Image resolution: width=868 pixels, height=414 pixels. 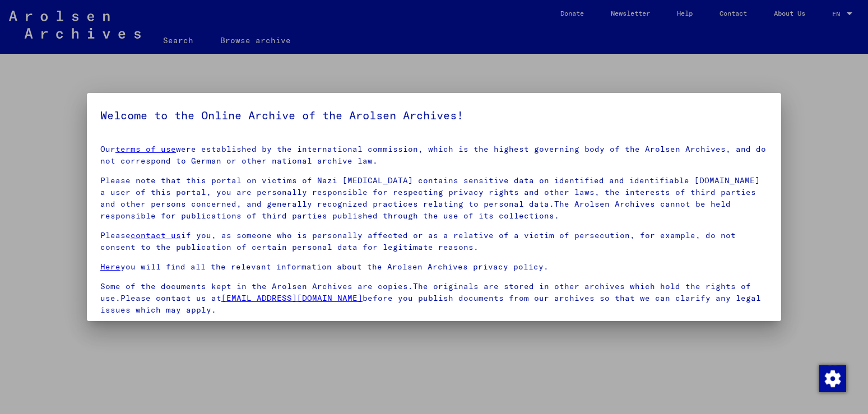 I want to click on p: Some of the documents kept in the Arolsen Archives are copies.The originals are stored in other a..., so click(x=434, y=298).